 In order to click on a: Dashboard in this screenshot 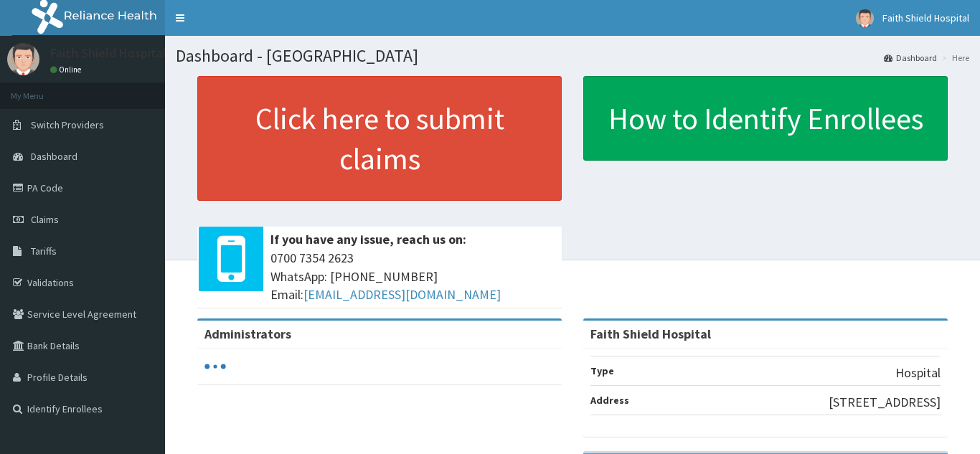, I will do `click(910, 57)`.